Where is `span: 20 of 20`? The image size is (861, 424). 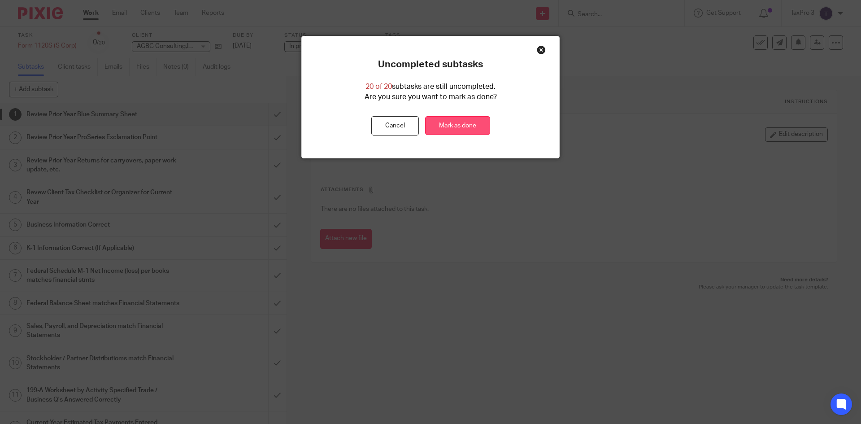 span: 20 of 20 is located at coordinates (378, 87).